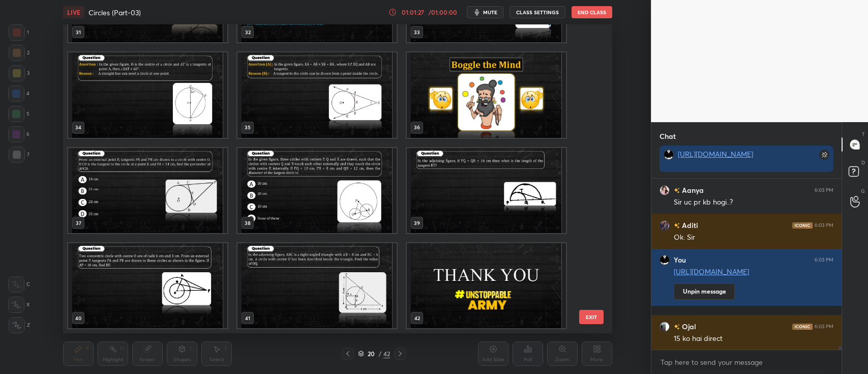 The image size is (868, 374). What do you see at coordinates (863, 191) in the screenshot?
I see `p: G` at bounding box center [863, 191].